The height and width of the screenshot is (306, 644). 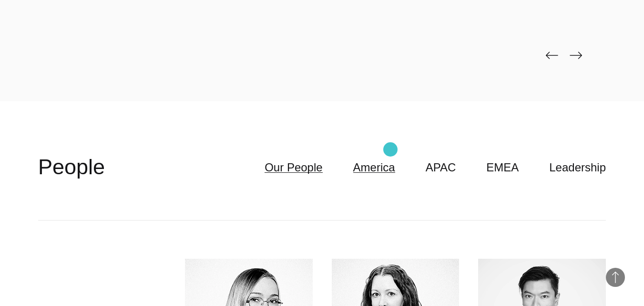 I want to click on a: America, so click(x=374, y=167).